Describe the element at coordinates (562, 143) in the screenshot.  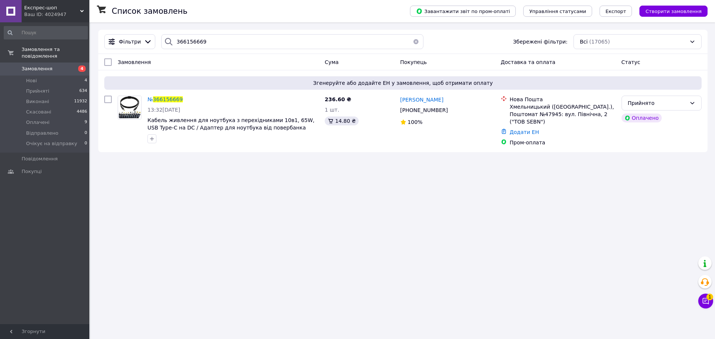
I see `div: Пром-оплата` at that location.